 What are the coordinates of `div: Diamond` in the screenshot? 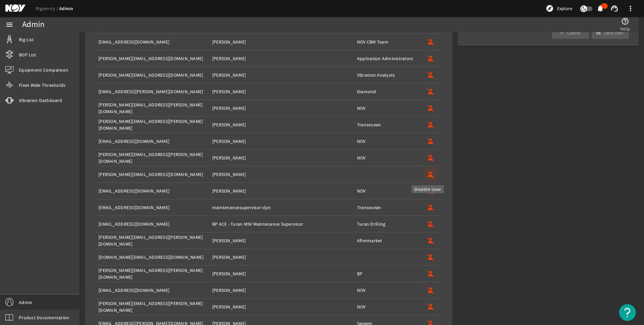 It's located at (387, 91).